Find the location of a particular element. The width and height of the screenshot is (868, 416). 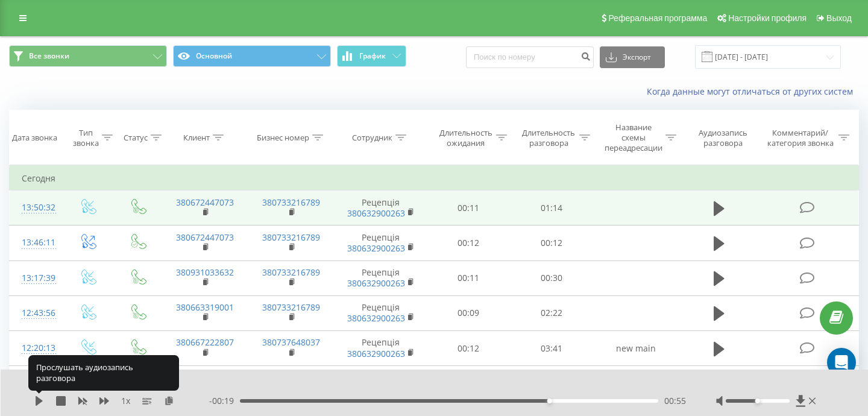

span: Выход is located at coordinates (839, 18).